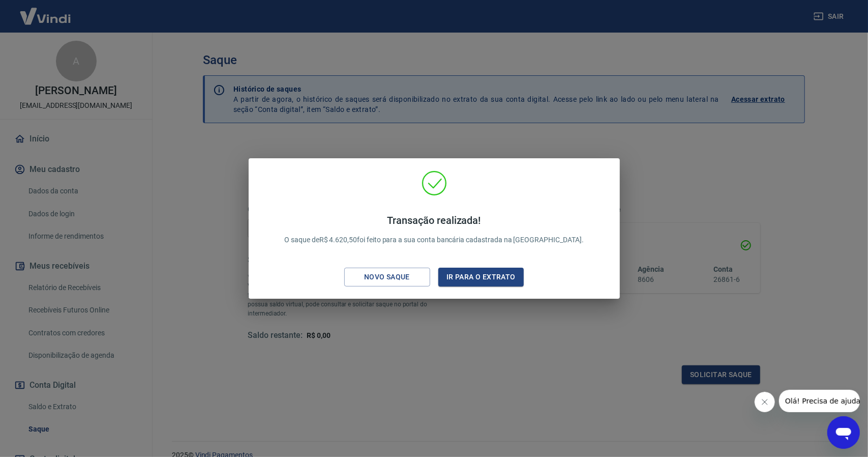 This screenshot has height=457, width=868. Describe the element at coordinates (386, 277) in the screenshot. I see `button: Novo saque` at that location.